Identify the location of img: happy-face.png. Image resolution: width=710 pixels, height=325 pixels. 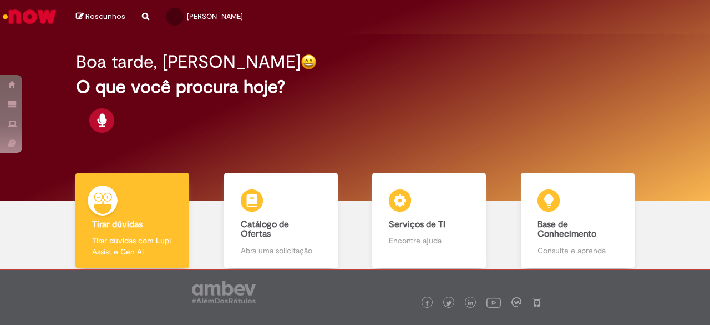
(309, 62).